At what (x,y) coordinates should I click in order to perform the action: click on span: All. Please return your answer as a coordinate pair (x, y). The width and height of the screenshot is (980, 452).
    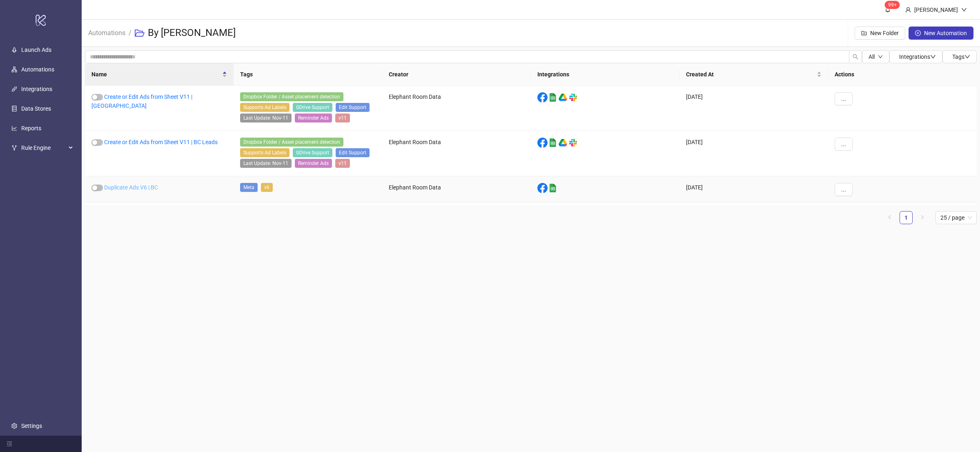
    Looking at the image, I should click on (872, 56).